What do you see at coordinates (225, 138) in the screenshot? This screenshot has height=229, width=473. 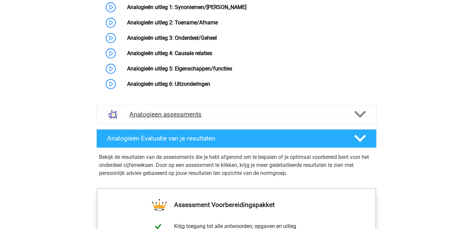 I see `h4: Analogieen Evaluatie van je resultaten` at bounding box center [225, 138].